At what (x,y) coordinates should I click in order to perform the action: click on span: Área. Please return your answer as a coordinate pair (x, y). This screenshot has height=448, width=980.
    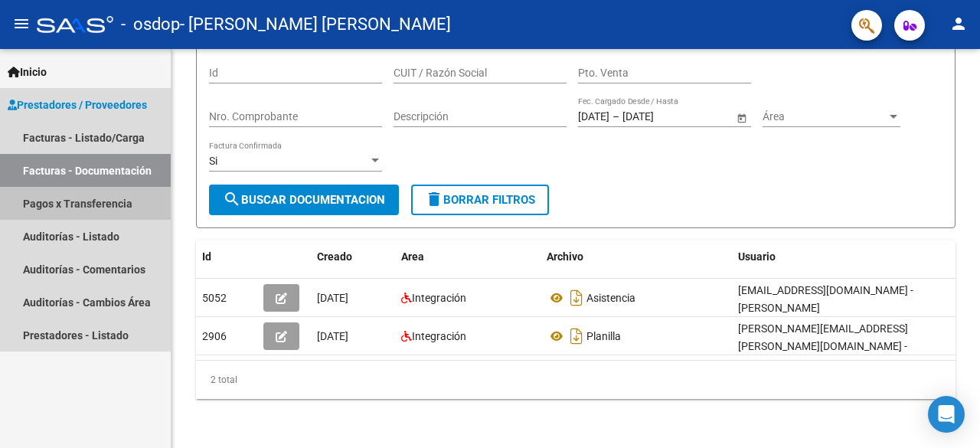
    Looking at the image, I should click on (825, 116).